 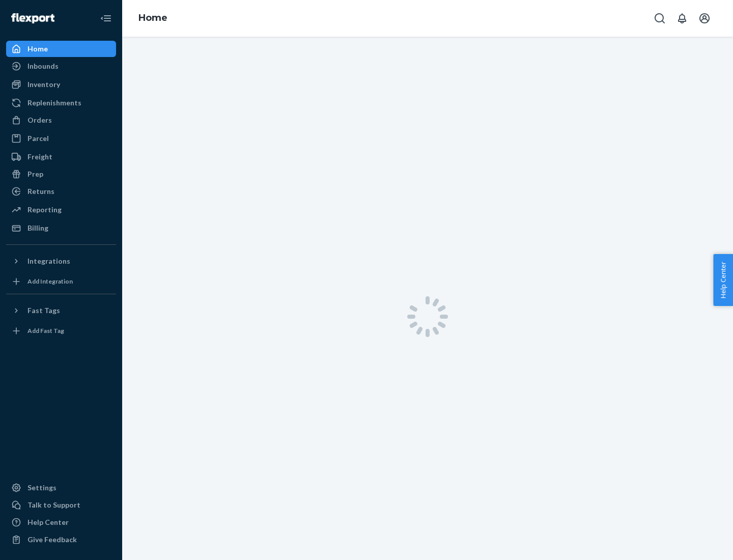 What do you see at coordinates (61, 281) in the screenshot?
I see `a: Add Integration` at bounding box center [61, 281].